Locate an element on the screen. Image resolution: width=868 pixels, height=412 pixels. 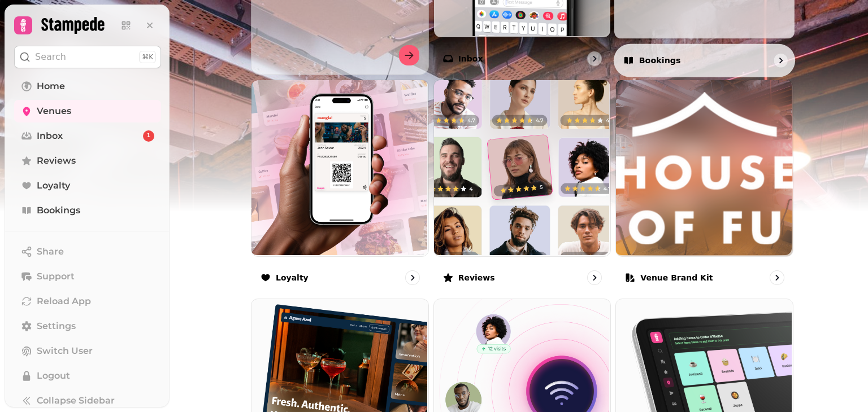
a: LoyaltyLoyalty is located at coordinates (340, 187).